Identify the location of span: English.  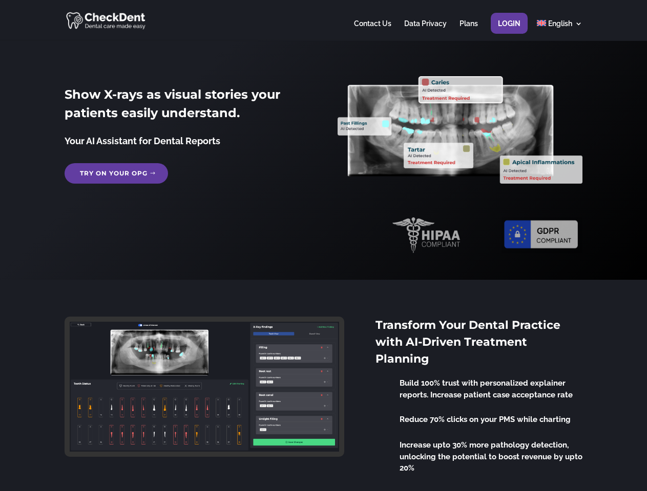
(559, 24).